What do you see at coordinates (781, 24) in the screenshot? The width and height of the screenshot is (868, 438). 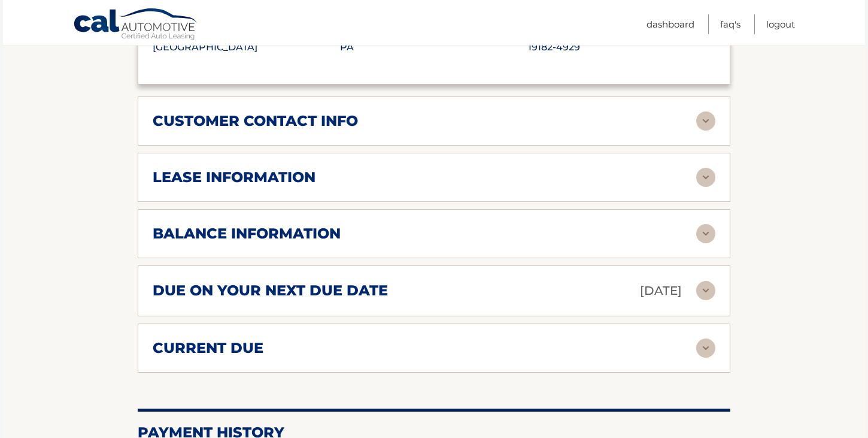 I see `a: Logout` at bounding box center [781, 24].